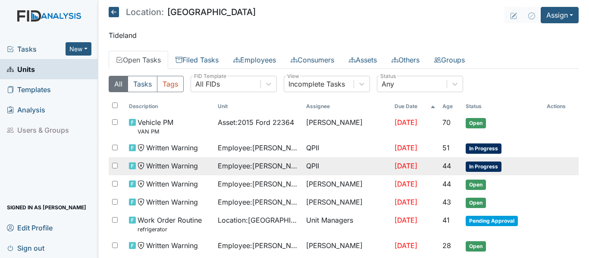 The image size is (589, 258). What do you see at coordinates (146, 84) in the screenshot?
I see `div: Type filter` at bounding box center [146, 84].